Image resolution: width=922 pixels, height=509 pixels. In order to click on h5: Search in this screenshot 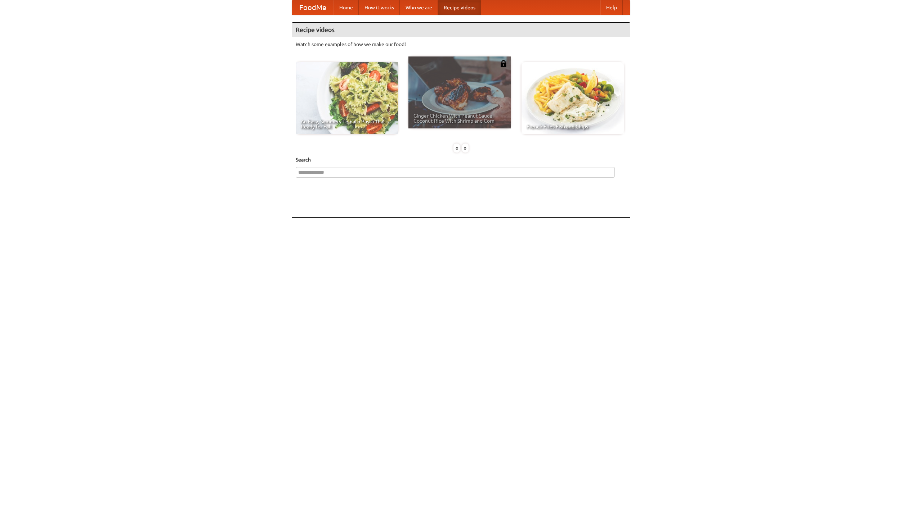, I will do `click(461, 160)`.